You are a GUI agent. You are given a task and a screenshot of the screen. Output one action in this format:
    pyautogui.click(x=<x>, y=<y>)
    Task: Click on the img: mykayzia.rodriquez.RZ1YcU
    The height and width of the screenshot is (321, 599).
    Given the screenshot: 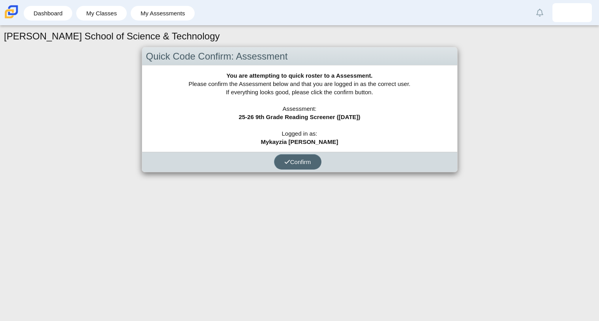 What is the action you would take?
    pyautogui.click(x=572, y=13)
    